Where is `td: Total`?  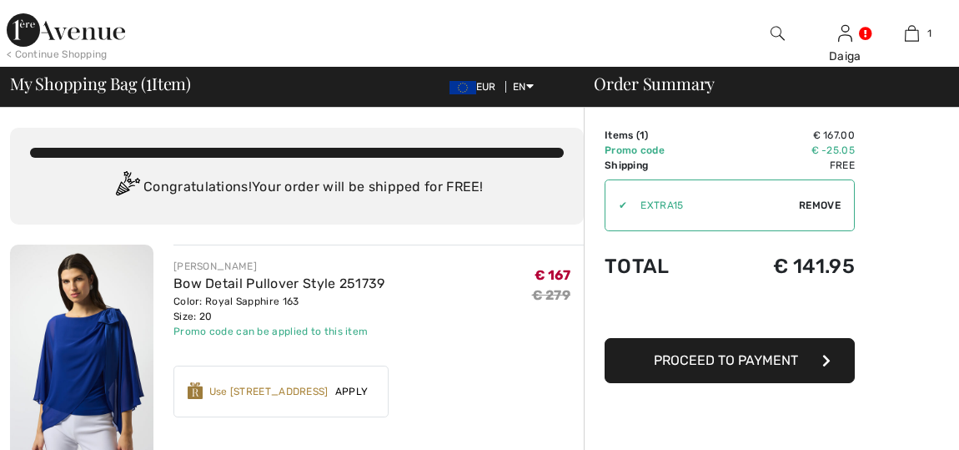
td: Total is located at coordinates (660, 266).